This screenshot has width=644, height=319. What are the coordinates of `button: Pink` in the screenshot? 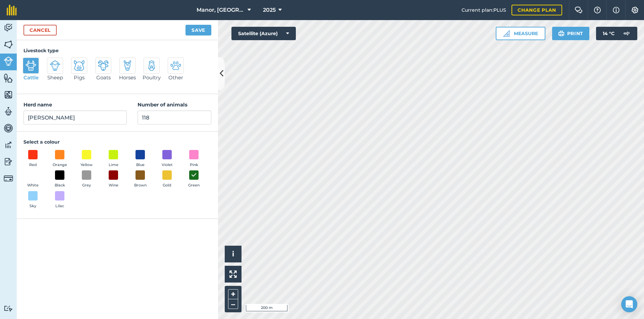 It's located at (194, 159).